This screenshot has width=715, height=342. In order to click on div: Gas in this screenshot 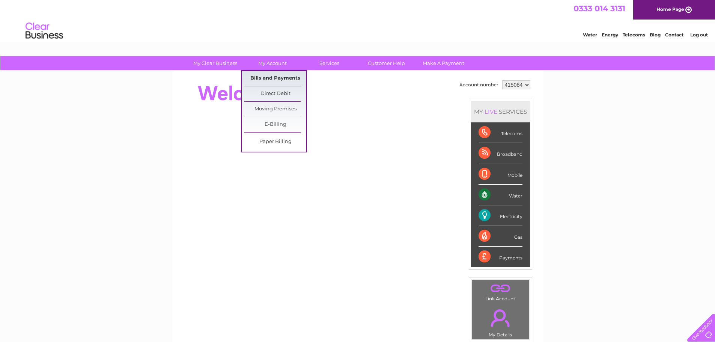, I will do `click(500, 236)`.